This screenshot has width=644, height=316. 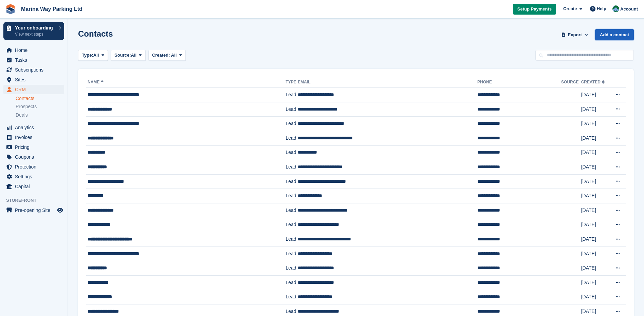 What do you see at coordinates (629, 9) in the screenshot?
I see `span: Account` at bounding box center [629, 9].